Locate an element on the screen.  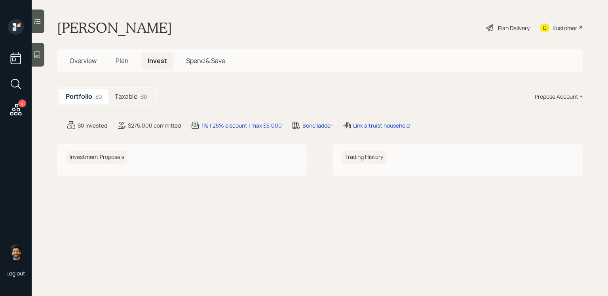
span: Plan is located at coordinates (122, 61).